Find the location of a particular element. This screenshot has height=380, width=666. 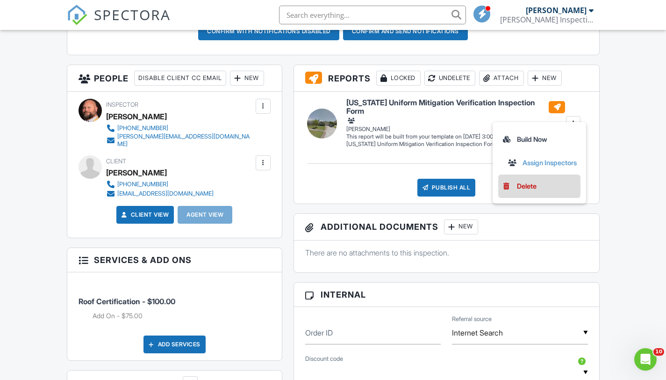

h3: Reports is located at coordinates (446, 78).